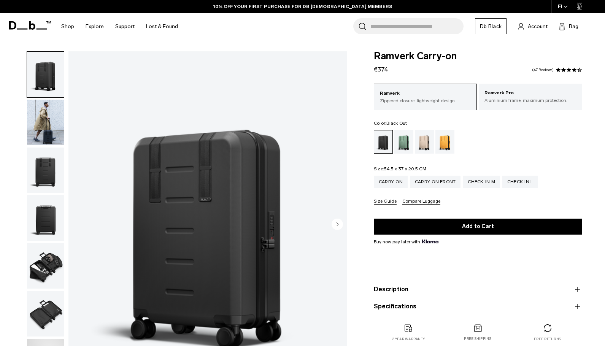 The height and width of the screenshot is (346, 605). I want to click on span: Ramverk Carry-on, so click(478, 56).